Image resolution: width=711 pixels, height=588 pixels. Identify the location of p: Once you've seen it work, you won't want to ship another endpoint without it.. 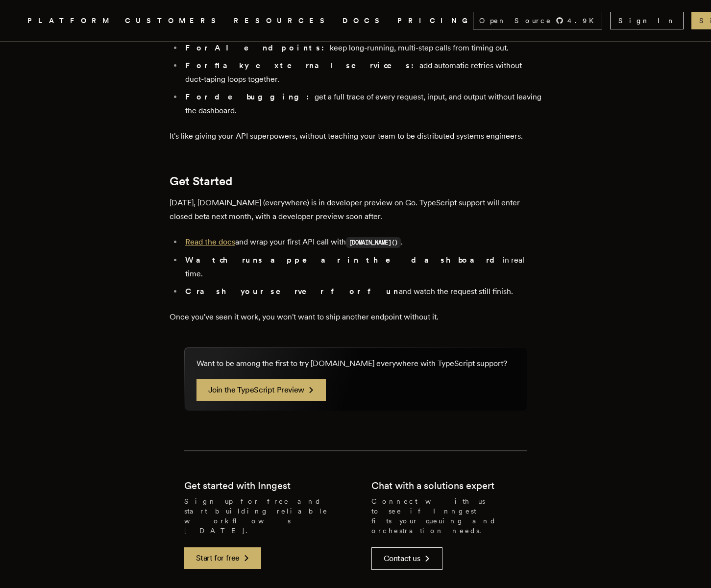
(356, 317).